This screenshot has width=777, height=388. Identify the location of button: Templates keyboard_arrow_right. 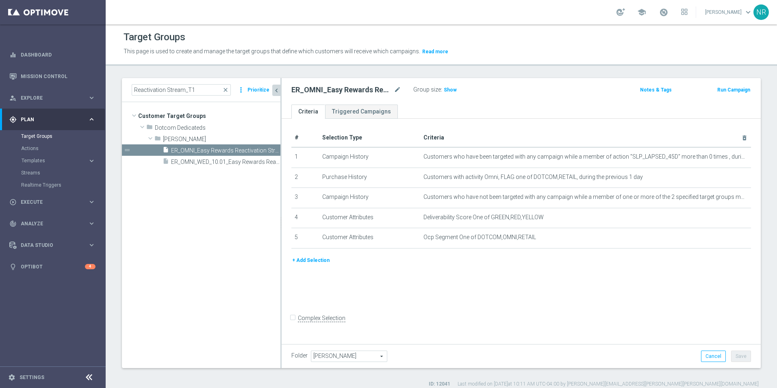
(59, 161).